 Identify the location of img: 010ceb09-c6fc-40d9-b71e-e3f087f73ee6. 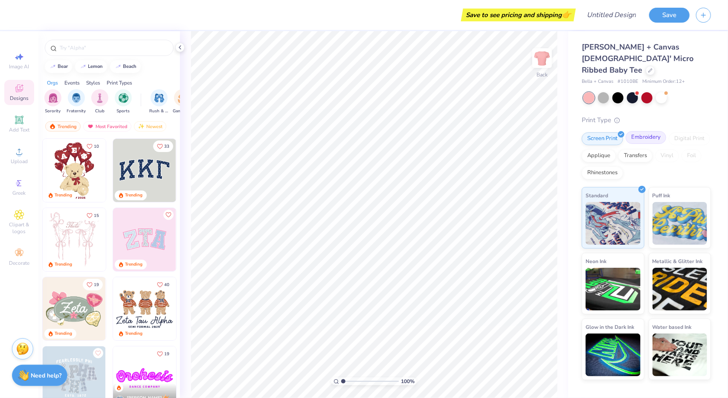
(74, 308).